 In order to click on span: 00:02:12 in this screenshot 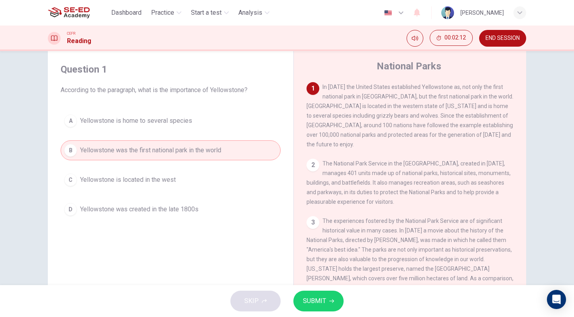, I will do `click(455, 38)`.